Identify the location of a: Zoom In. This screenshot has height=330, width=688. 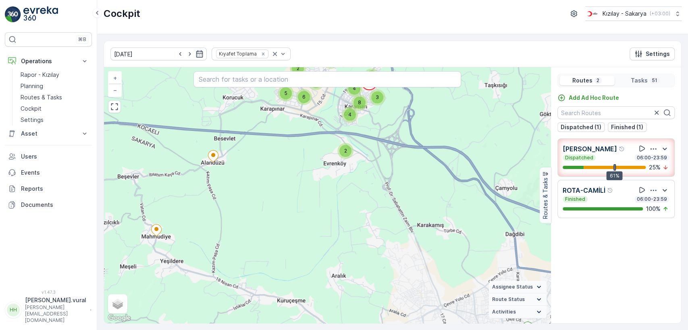
(115, 78).